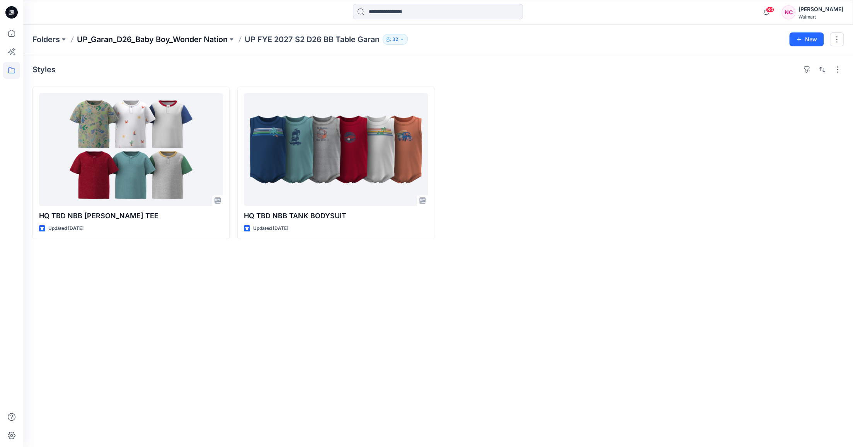  Describe the element at coordinates (806, 39) in the screenshot. I see `button: New` at that location.